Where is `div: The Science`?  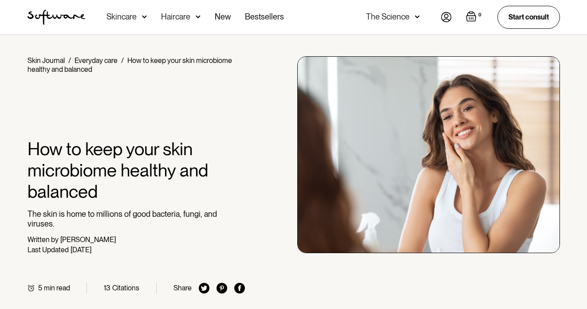
div: The Science is located at coordinates (387, 17).